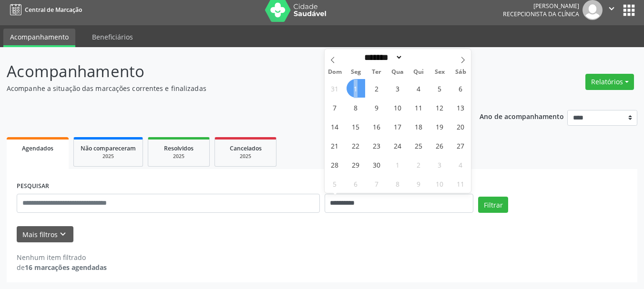  Describe the element at coordinates (63, 234) in the screenshot. I see `i: keyboard_arrow_down` at that location.